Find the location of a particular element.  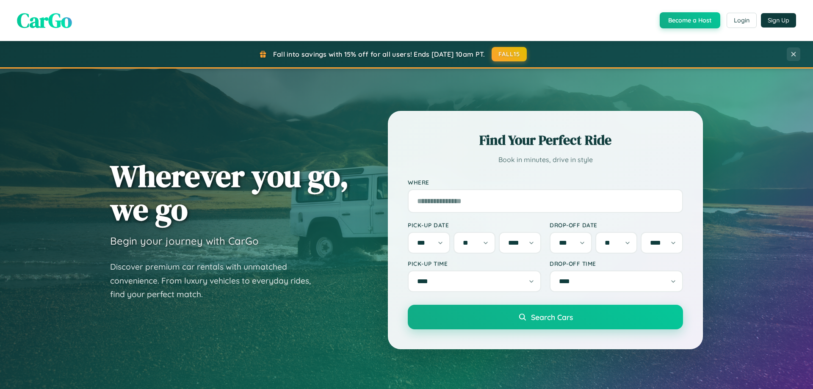

button: Login is located at coordinates (742, 20).